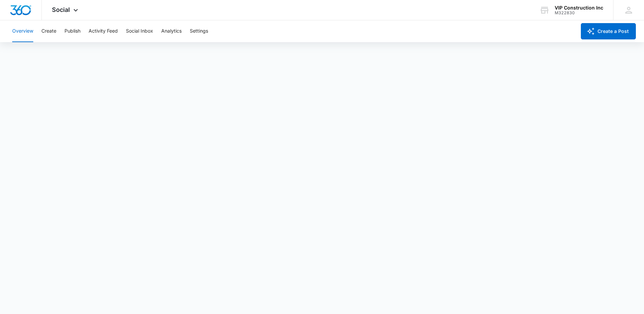 The image size is (644, 314). What do you see at coordinates (171, 31) in the screenshot?
I see `button: Analytics` at bounding box center [171, 31].